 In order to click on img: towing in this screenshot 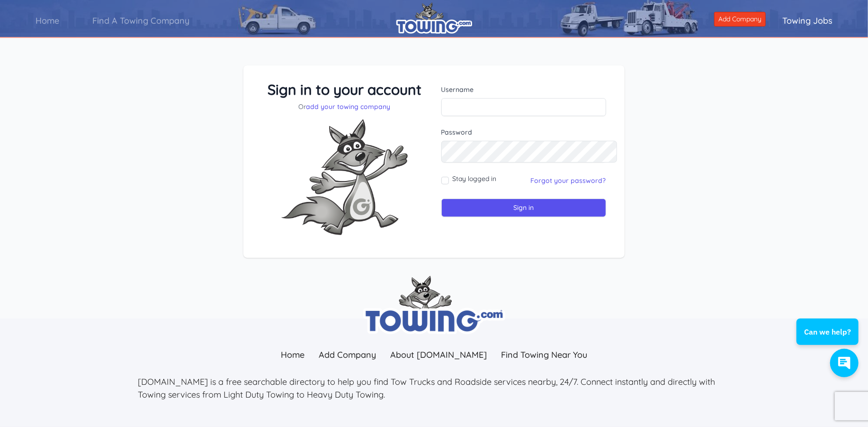, I will do `click(434, 305)`.